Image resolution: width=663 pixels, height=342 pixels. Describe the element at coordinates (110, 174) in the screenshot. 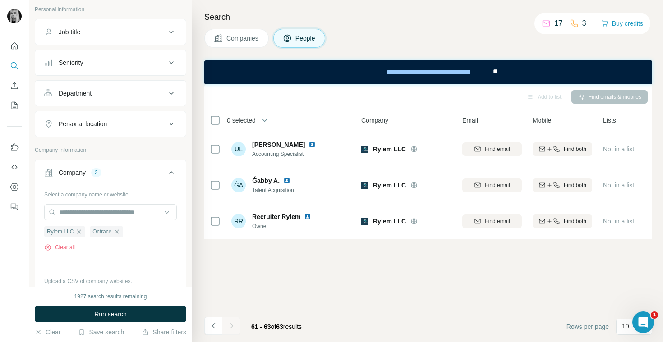

I see `button: Company2` at that location.